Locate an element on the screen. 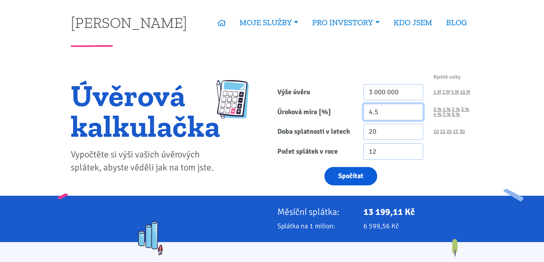 This screenshot has height=262, width=544. label: Výše úvěru is located at coordinates (315, 92).